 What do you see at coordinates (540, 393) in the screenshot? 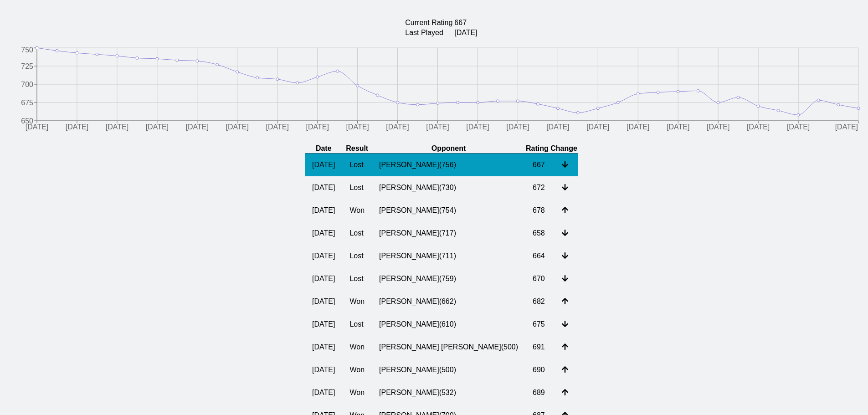
I see `td: 689` at bounding box center [540, 393].